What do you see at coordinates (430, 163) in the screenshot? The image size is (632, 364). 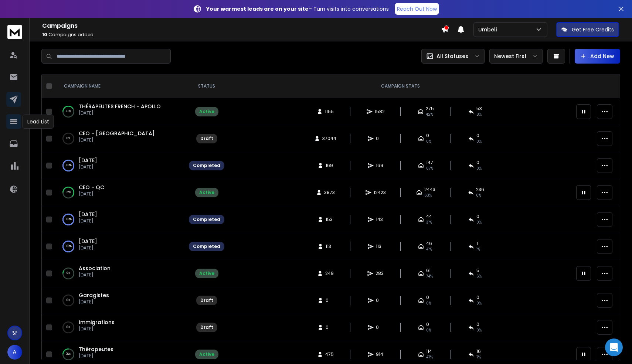 I see `span: 147` at bounding box center [430, 163].